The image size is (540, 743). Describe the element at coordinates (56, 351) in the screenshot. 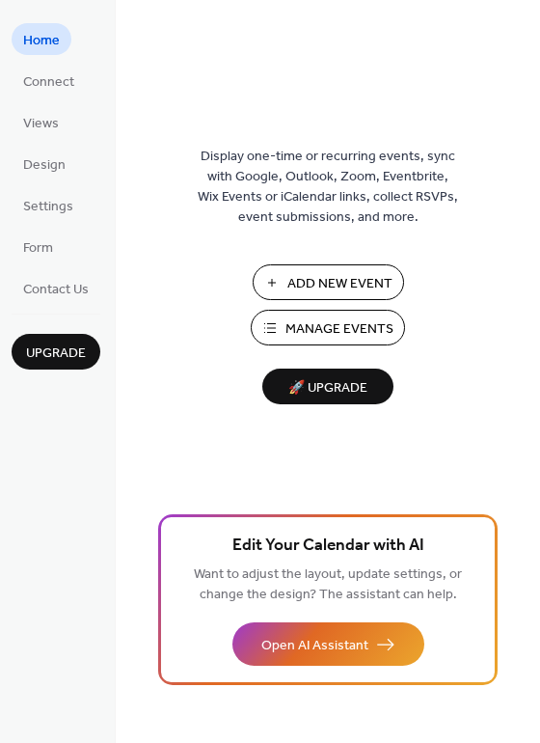

I see `button: Upgrade` at that location.